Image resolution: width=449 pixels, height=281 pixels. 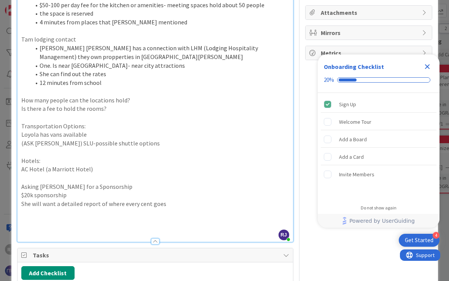 I want to click on div: Checklist progress: 20%, so click(x=379, y=80).